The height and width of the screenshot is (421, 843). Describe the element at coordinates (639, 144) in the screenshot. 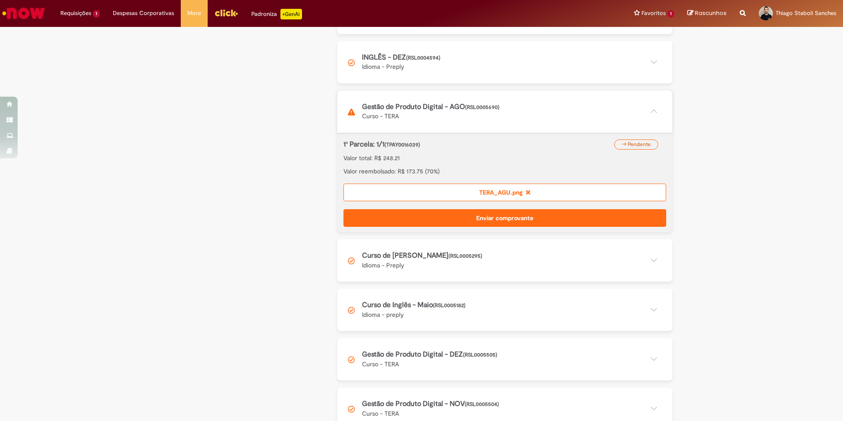

I see `span: Pendente` at that location.